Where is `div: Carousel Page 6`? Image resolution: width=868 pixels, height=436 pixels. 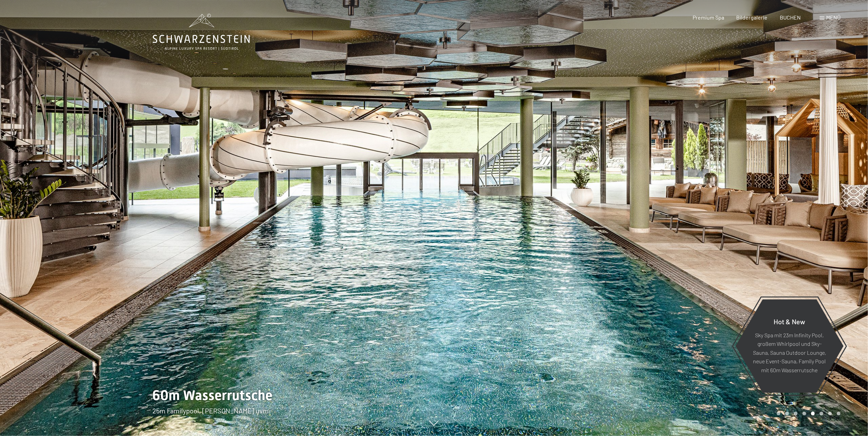 div: Carousel Page 6 is located at coordinates (822, 414).